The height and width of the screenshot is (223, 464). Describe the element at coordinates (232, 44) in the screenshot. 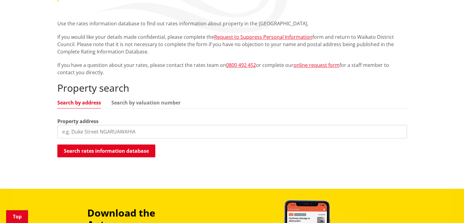

I see `p: If you would like your details made confidential, please complete the form and return to Waikato ...` at that location.